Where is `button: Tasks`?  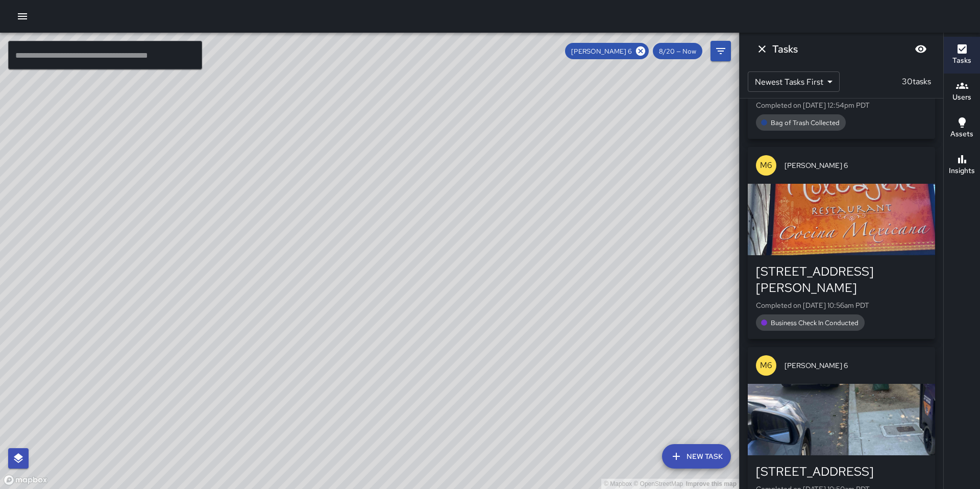
button: Tasks is located at coordinates (962, 55).